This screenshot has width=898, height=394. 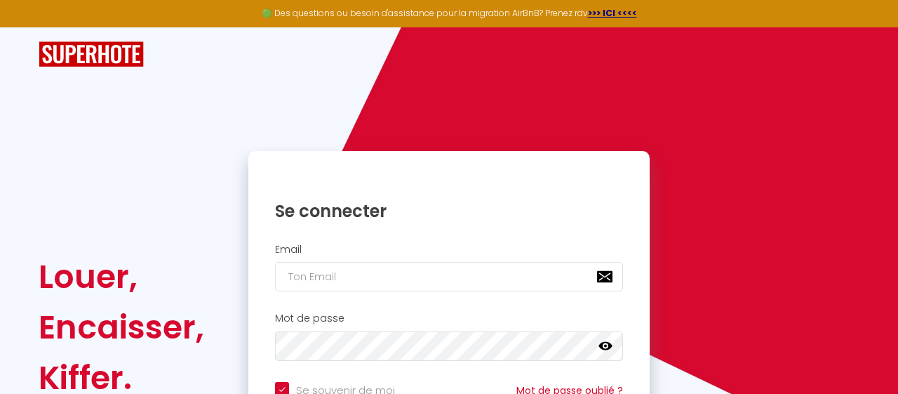 What do you see at coordinates (449, 249) in the screenshot?
I see `h2: Email` at bounding box center [449, 249].